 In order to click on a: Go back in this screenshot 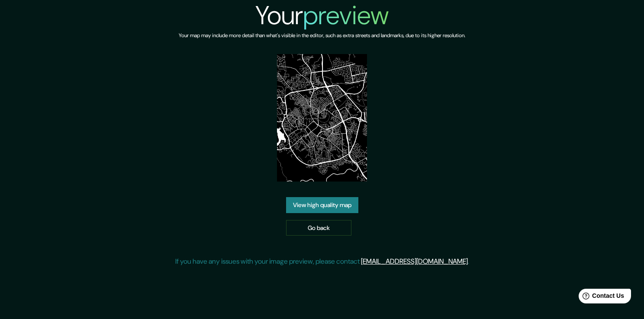, I will do `click(319, 228)`.